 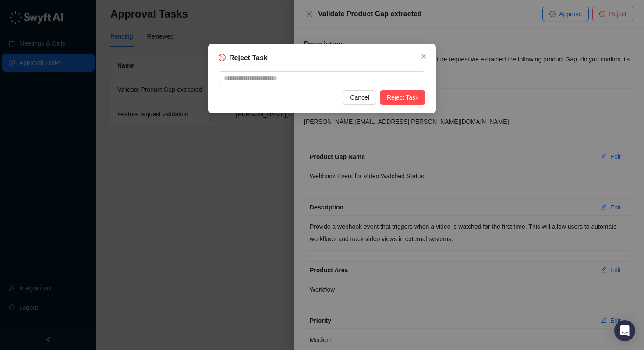 What do you see at coordinates (403, 97) in the screenshot?
I see `span: Reject Task` at bounding box center [403, 97].